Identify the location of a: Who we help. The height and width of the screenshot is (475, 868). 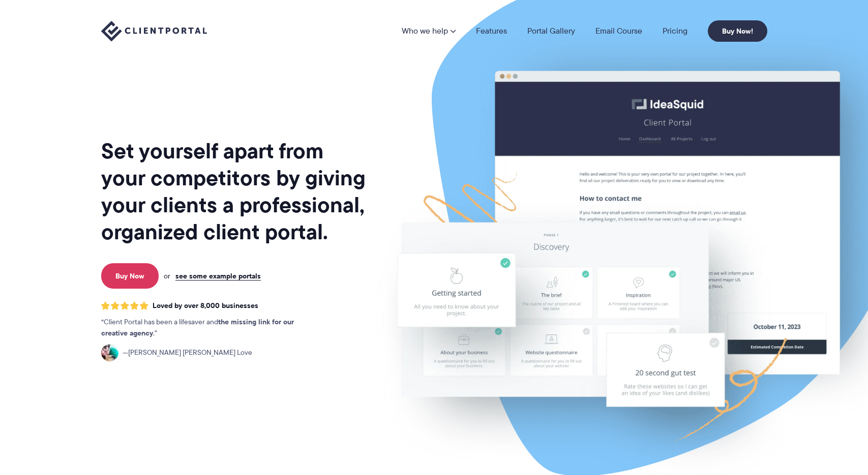
(429, 31).